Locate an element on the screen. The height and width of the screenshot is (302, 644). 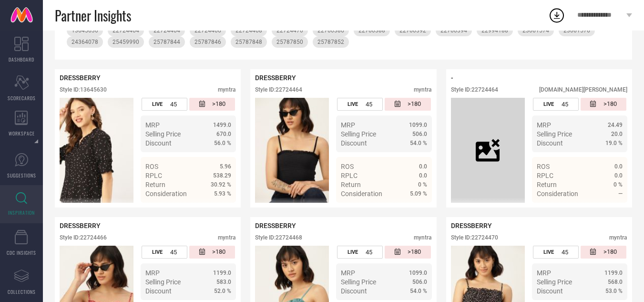
div: Style ID: 22724464 is located at coordinates (278, 89).